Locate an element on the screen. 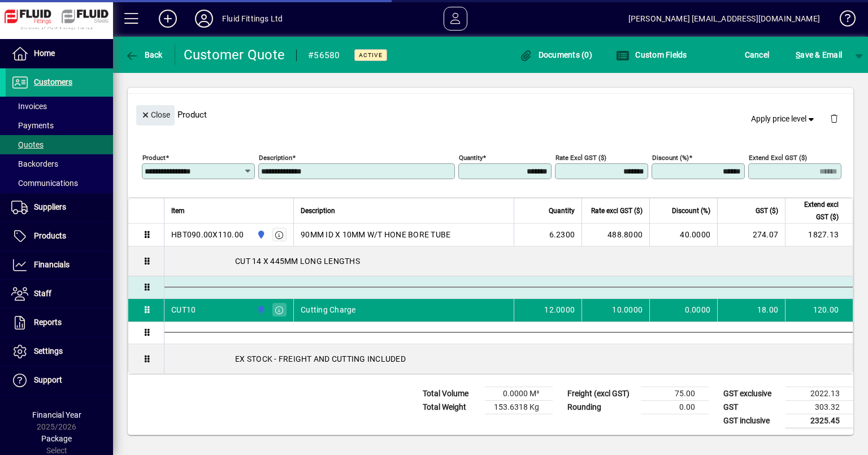  a: Support is located at coordinates (59, 380).